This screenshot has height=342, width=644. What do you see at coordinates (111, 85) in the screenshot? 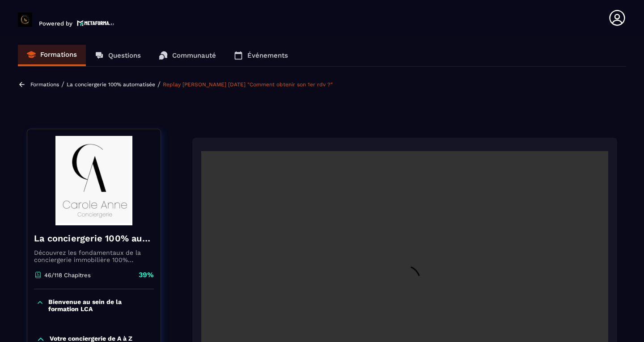
I see `a: La conciergerie 100% automatisée` at bounding box center [111, 85].